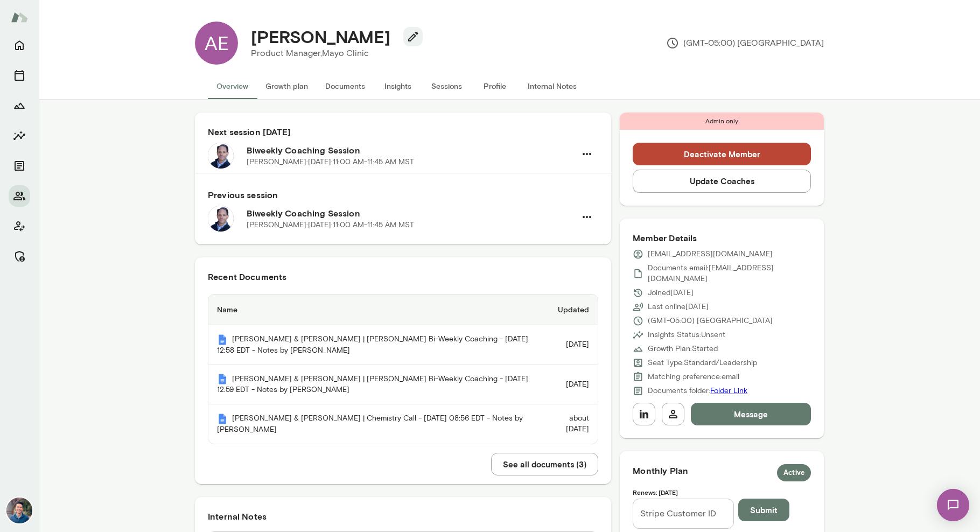  Describe the element at coordinates (693, 377) in the screenshot. I see `p: Matching preference: email` at that location.